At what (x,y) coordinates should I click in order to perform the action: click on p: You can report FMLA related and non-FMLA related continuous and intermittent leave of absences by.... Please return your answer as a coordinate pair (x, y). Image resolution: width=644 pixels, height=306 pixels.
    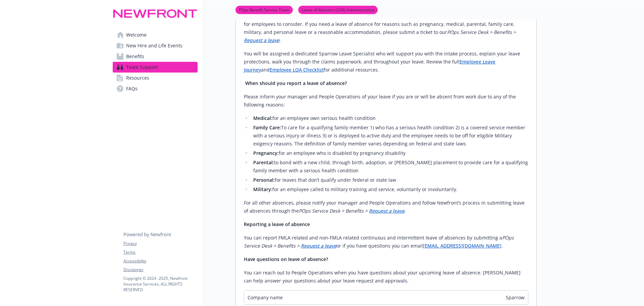
    Looking at the image, I should click on (386, 242).